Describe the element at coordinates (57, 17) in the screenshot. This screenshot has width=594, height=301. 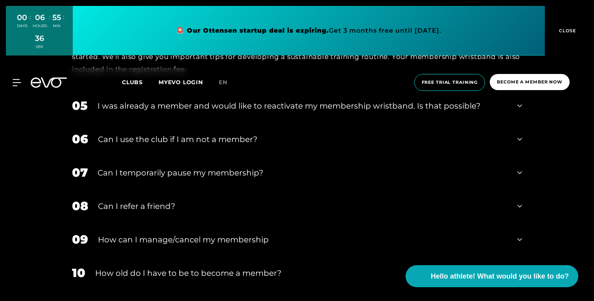
I see `font: 55` at that location.